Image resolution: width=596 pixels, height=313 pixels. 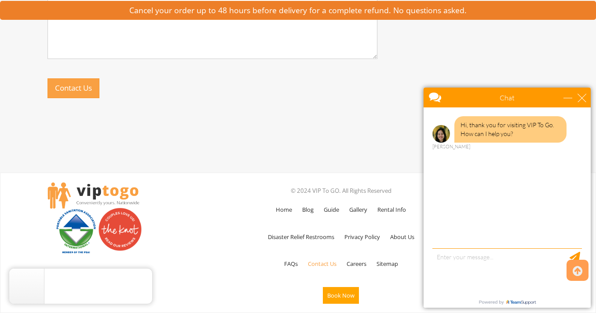 I want to click on img: viptogo LogoVIPTOGO, so click(x=93, y=195).